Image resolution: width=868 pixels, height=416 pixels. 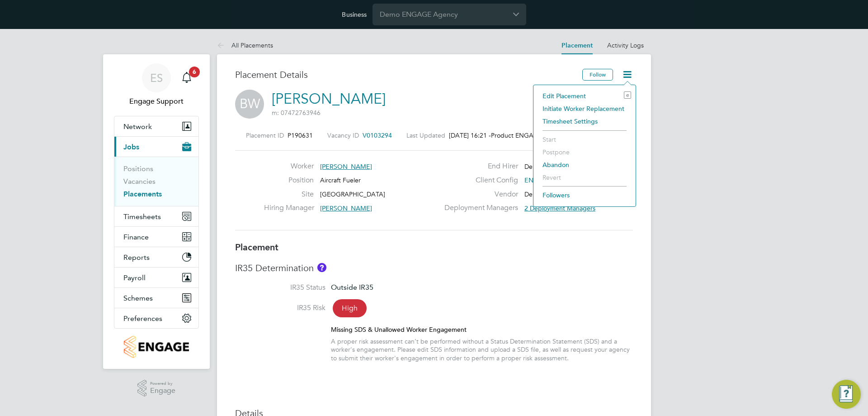 I want to click on a: 6, so click(x=187, y=78).